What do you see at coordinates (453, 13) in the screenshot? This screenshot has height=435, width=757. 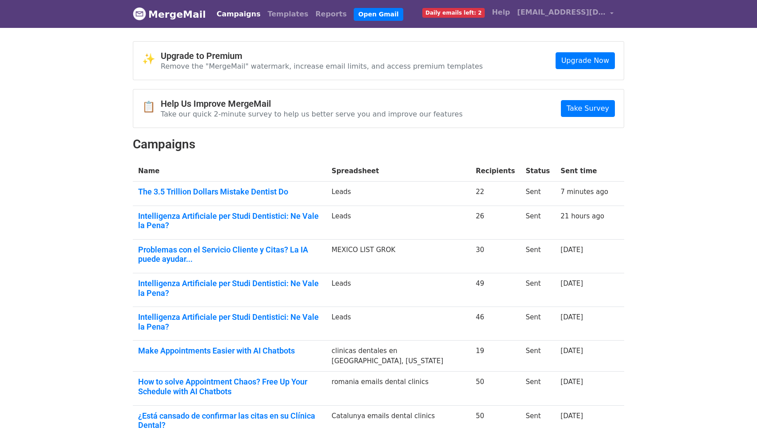 I see `span: Daily emails left: 2` at bounding box center [453, 13].